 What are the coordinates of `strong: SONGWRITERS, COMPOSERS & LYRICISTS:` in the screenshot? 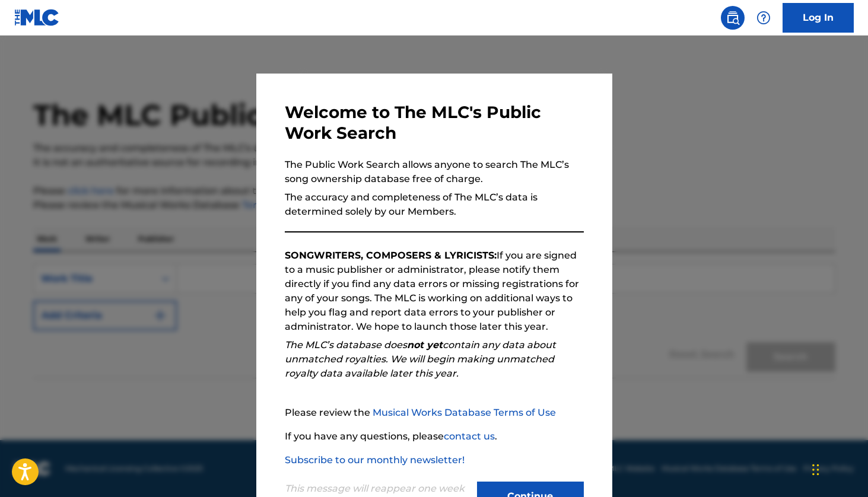 It's located at (390, 255).